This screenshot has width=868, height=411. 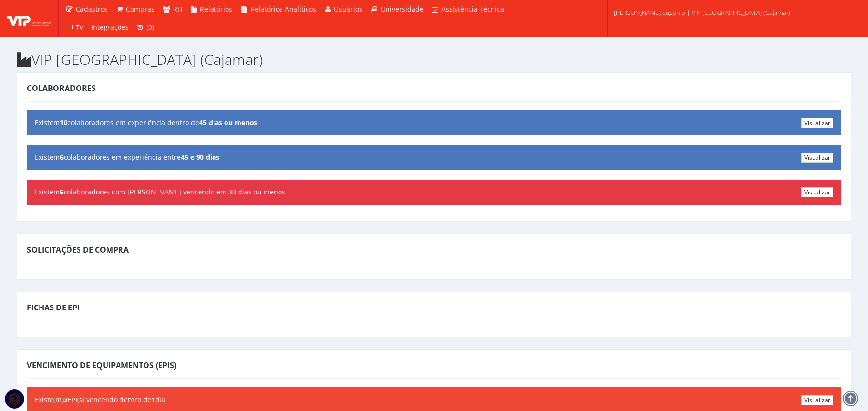 I want to click on span: Usuários, so click(x=348, y=9).